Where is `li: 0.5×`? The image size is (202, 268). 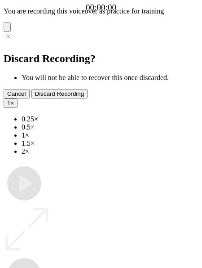 li: 0.5× is located at coordinates (110, 127).